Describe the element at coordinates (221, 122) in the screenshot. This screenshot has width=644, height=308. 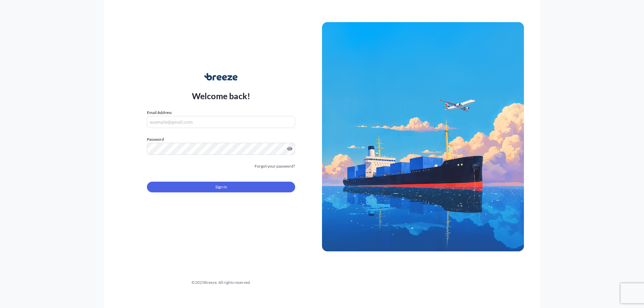
I see `input: example@gmail.com` at that location.